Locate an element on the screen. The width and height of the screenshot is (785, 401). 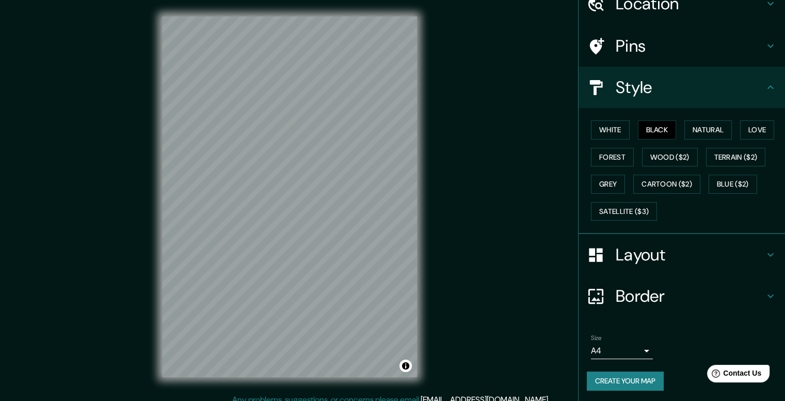
button: Wood ($2) is located at coordinates (670, 157).